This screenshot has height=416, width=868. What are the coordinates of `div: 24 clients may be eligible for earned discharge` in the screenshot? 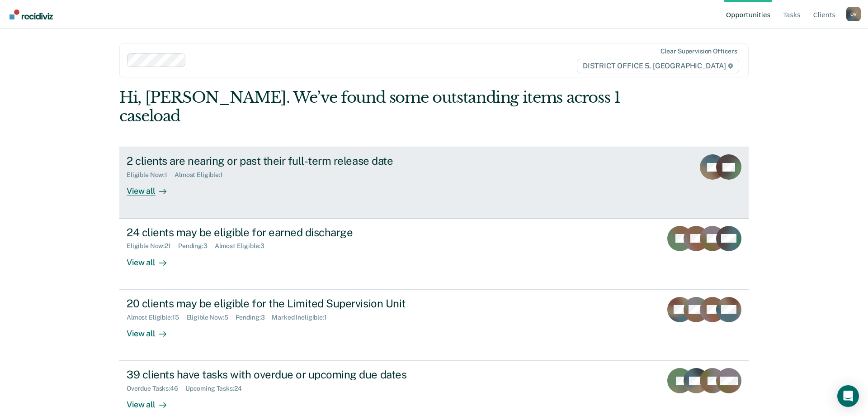 It's located at (285, 232).